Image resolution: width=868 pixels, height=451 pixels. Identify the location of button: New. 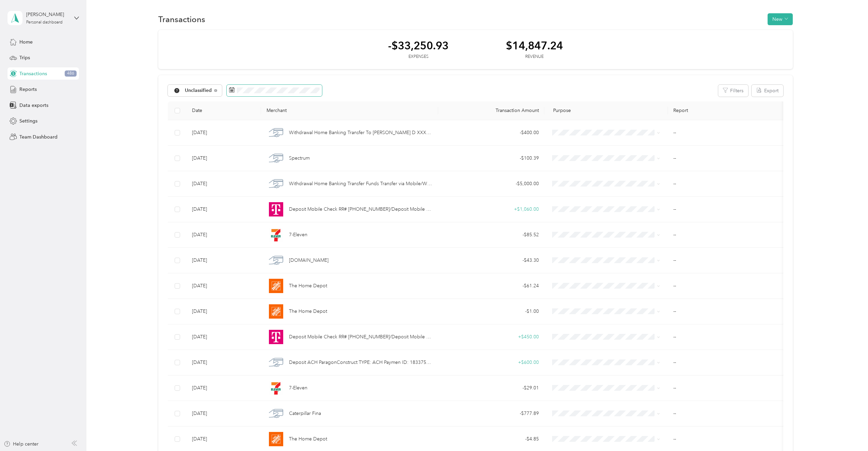
(780, 19).